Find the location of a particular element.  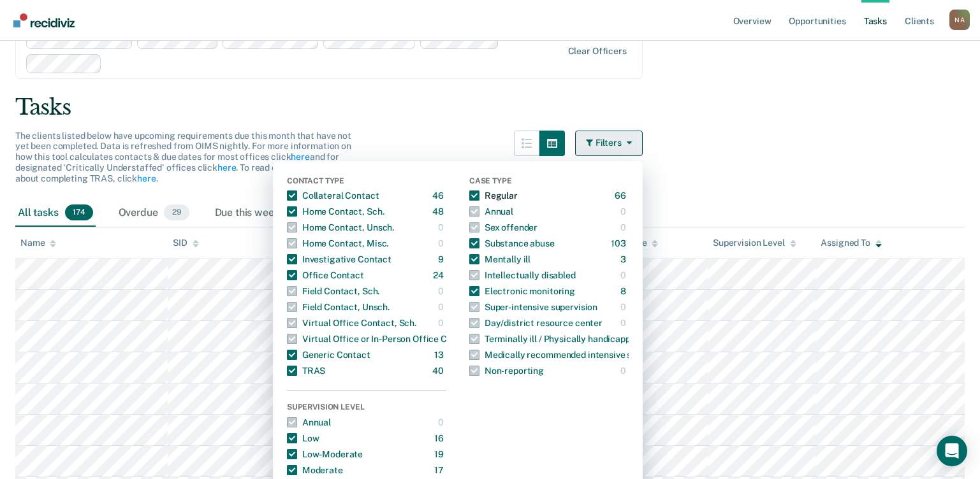

div: 19 is located at coordinates (440, 454).